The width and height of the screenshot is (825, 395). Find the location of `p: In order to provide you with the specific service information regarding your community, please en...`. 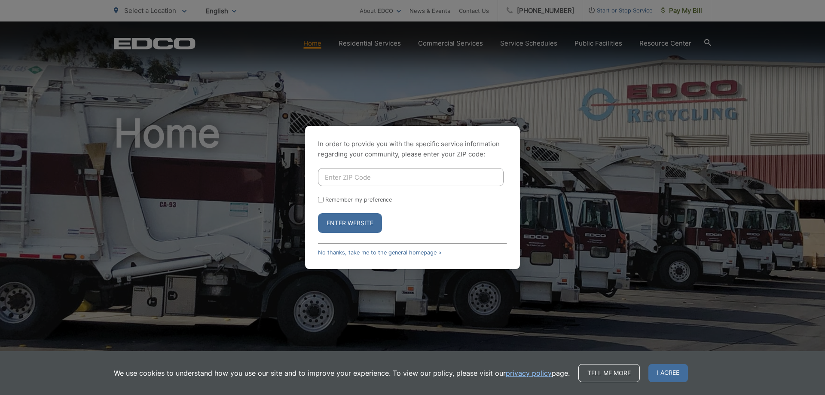

p: In order to provide you with the specific service information regarding your community, please en... is located at coordinates (413, 149).